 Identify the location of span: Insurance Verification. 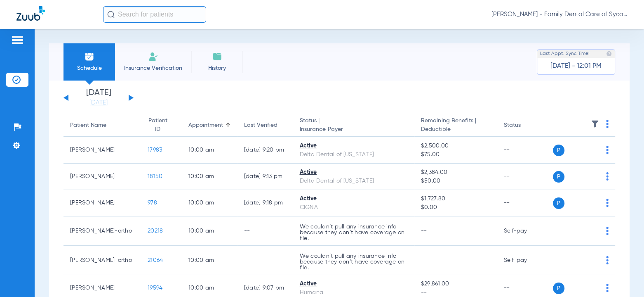
(153, 68).